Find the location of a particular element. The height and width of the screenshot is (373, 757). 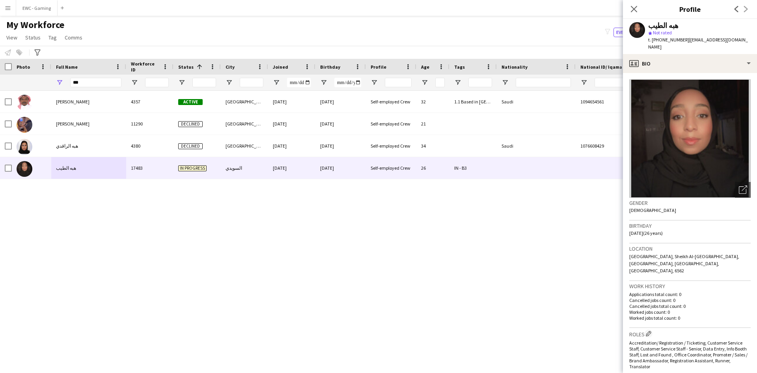

img: عامر هبه is located at coordinates (24, 125).